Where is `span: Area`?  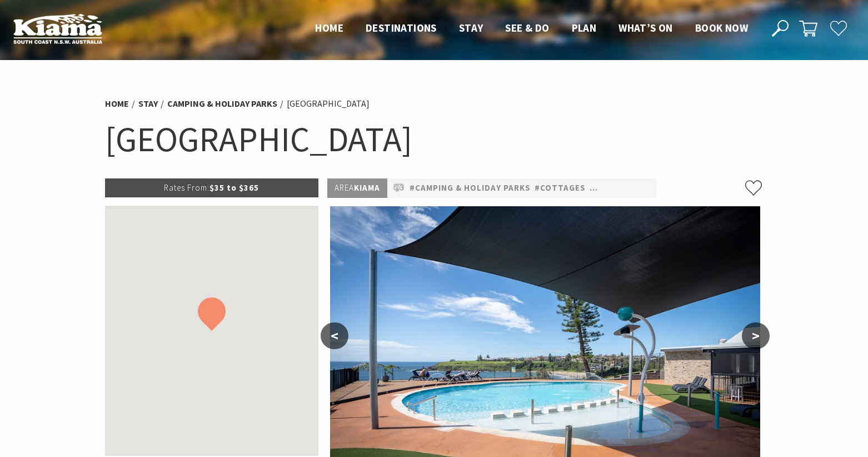 span: Area is located at coordinates (344, 187).